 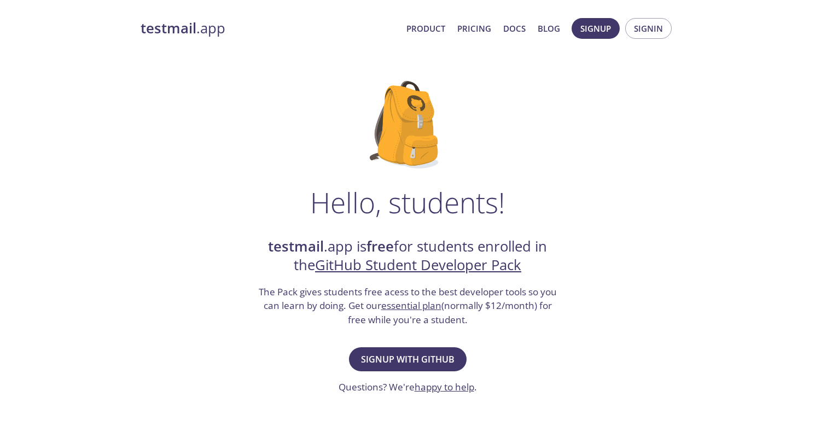 I want to click on span: Signup with GitHub, so click(x=407, y=359).